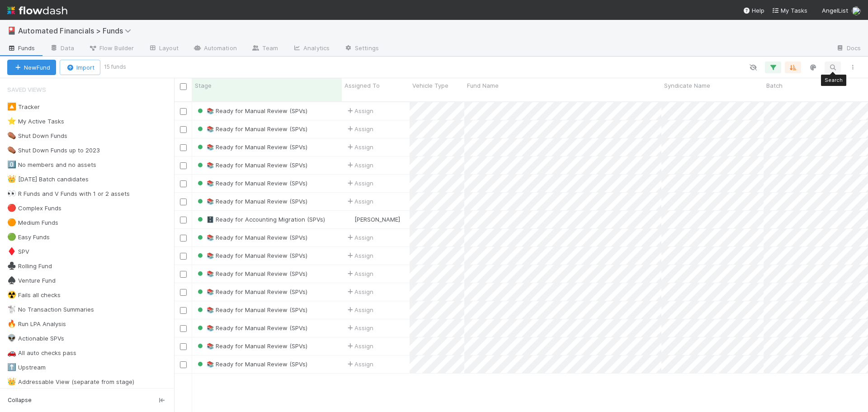 This screenshot has width=868, height=412. Describe the element at coordinates (350, 220) in the screenshot. I see `img: avatar_5ff1a016-d0ce-496a-bfbe-ad3802c4d8a0.png` at that location.